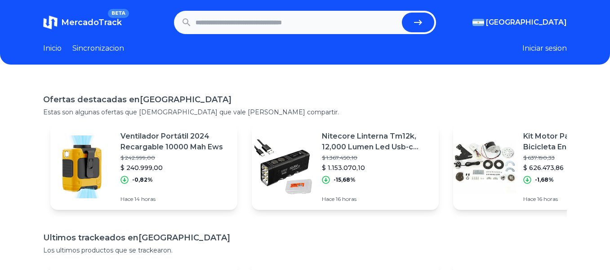  Describe the element at coordinates (175, 168) in the screenshot. I see `p: $ 240.999,00` at that location.